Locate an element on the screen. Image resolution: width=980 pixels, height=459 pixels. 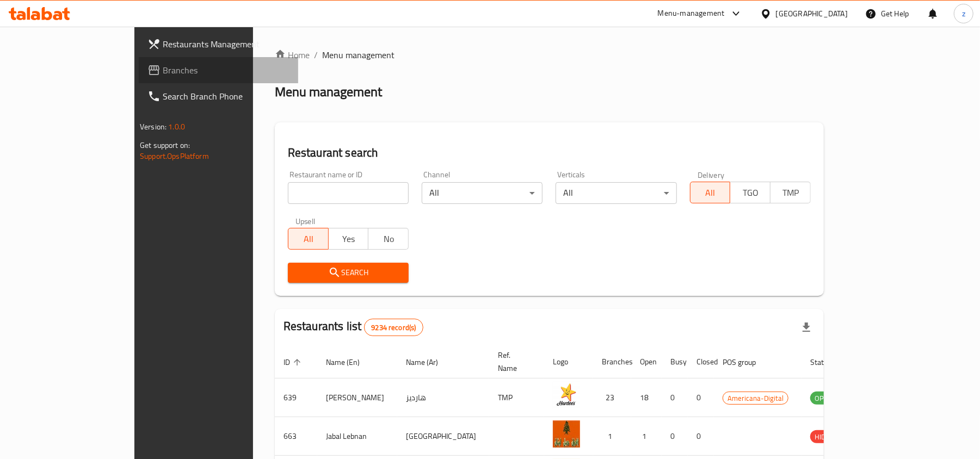
span: TGO is located at coordinates (750, 193).